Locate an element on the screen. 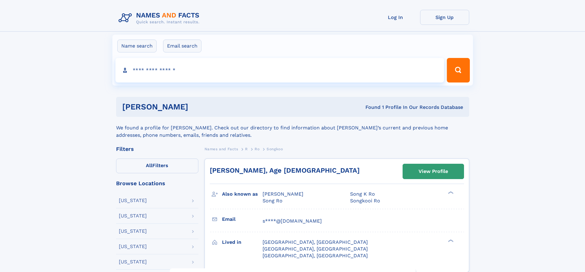  label: Filters is located at coordinates (157, 166).